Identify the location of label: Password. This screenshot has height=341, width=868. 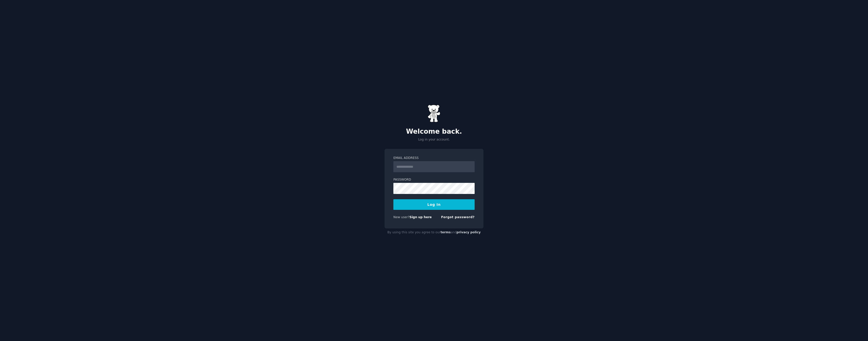
(434, 180).